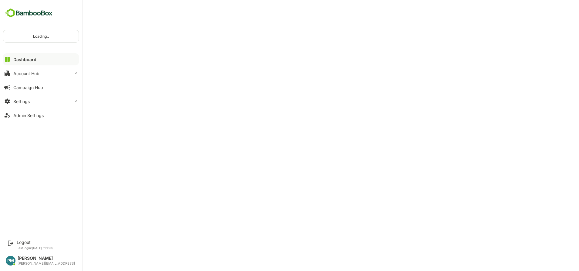 The image size is (579, 271). Describe the element at coordinates (41, 73) in the screenshot. I see `button: Account Hub` at that location.